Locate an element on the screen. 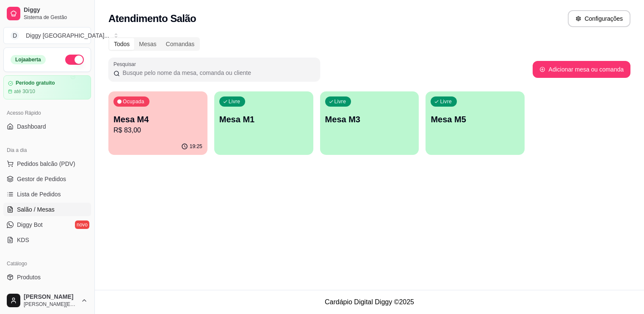  a: Complementos is located at coordinates (47, 292).